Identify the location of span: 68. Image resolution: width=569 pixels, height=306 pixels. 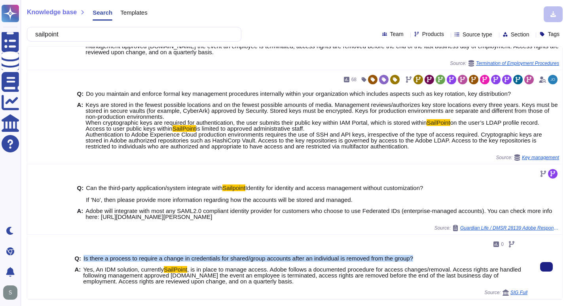
(354, 80).